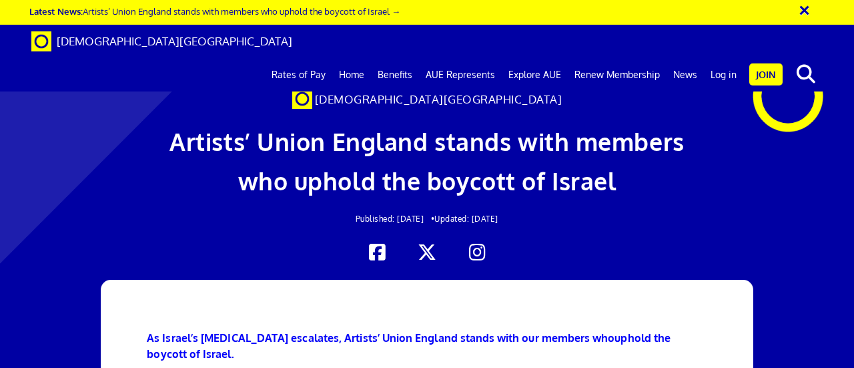 The image size is (854, 368). What do you see at coordinates (685, 75) in the screenshot?
I see `a: News` at bounding box center [685, 75].